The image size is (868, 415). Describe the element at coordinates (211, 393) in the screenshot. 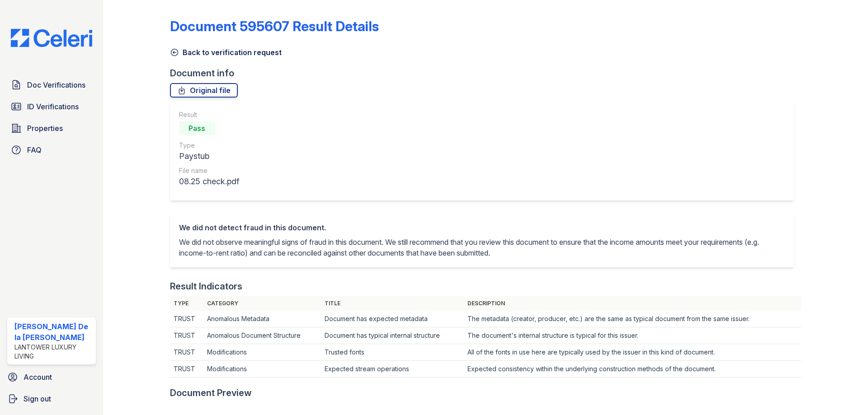

I see `div: Document Preview` at that location.